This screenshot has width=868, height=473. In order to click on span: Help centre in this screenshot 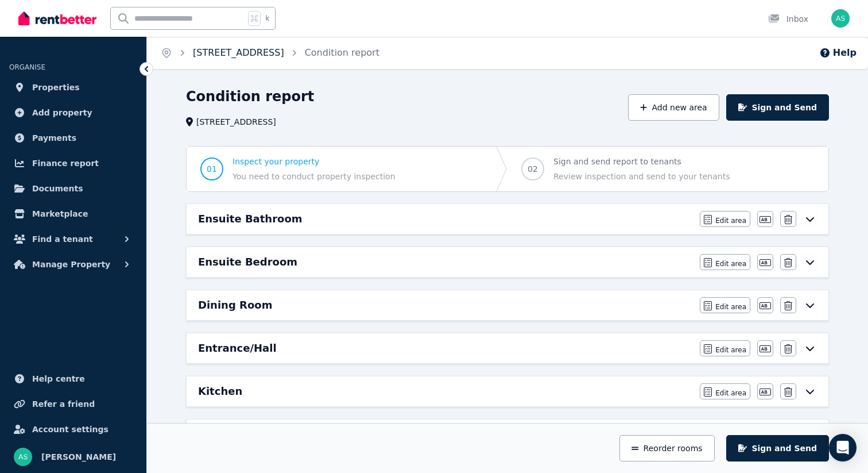, I will do `click(59, 378)`.